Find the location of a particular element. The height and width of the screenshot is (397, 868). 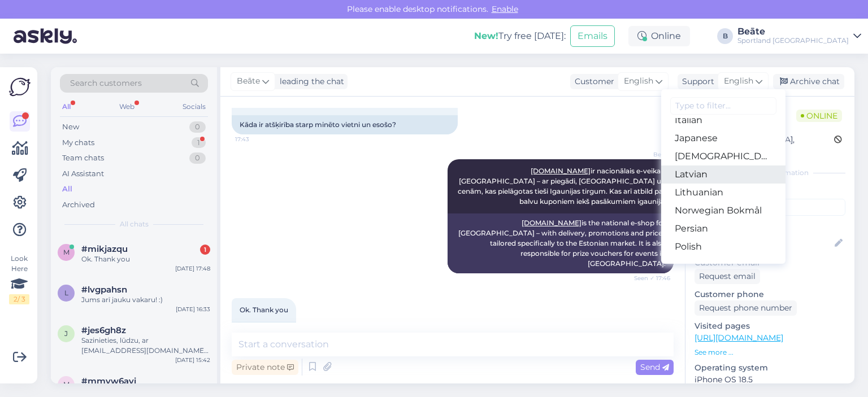

span: l is located at coordinates (66, 292).